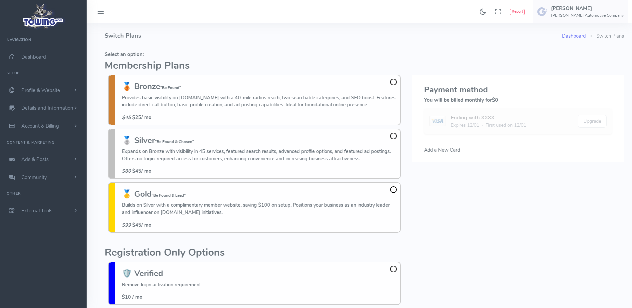  What do you see at coordinates (442, 150) in the screenshot?
I see `span: Add a New Card` at bounding box center [442, 150].